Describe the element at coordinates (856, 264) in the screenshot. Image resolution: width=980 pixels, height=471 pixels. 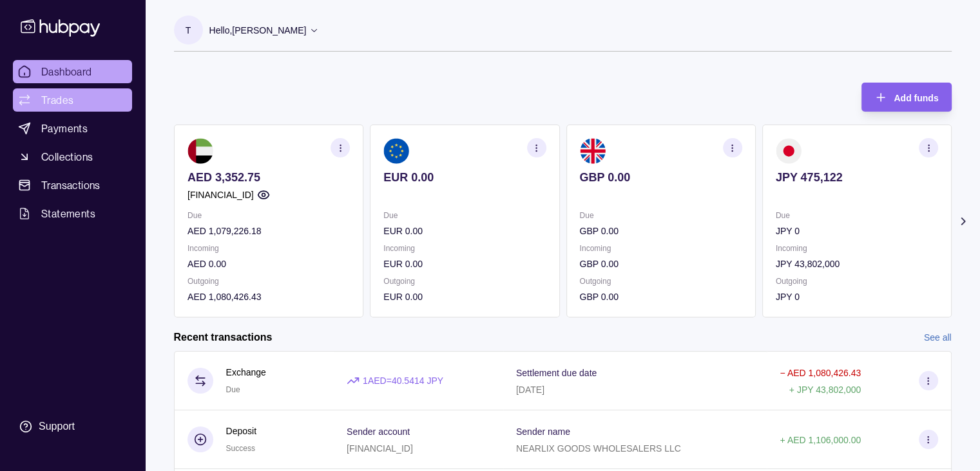
I see `p: JPY 43,802,000` at that location.